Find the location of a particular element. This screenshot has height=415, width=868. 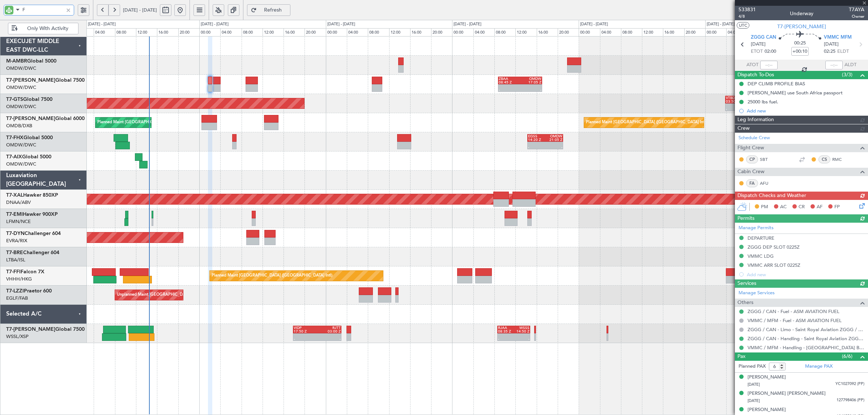

div: Add new is located at coordinates (805, 111).